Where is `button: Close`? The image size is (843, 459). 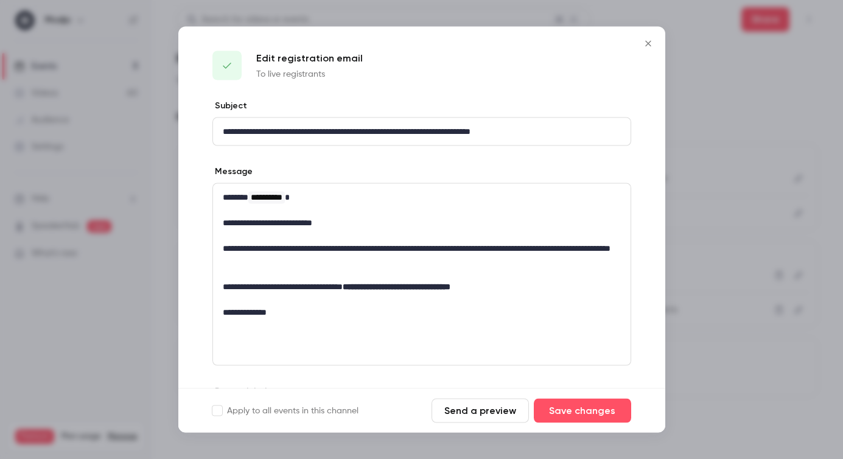
button: Close is located at coordinates (648, 44).